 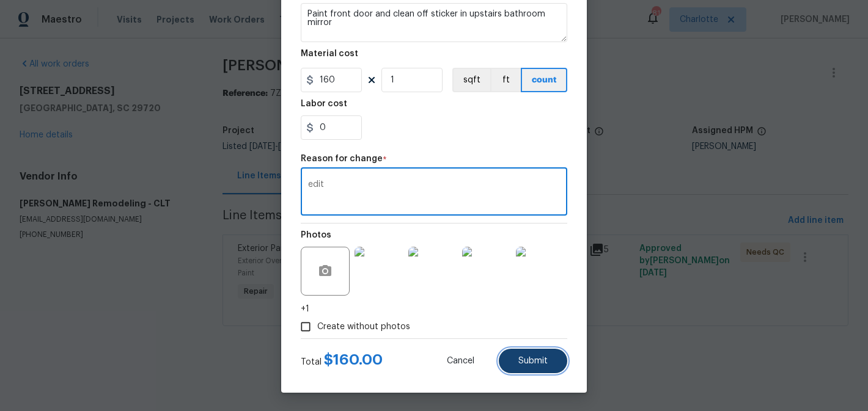 What do you see at coordinates (364, 327) in the screenshot?
I see `span: Create without photos` at bounding box center [364, 327].